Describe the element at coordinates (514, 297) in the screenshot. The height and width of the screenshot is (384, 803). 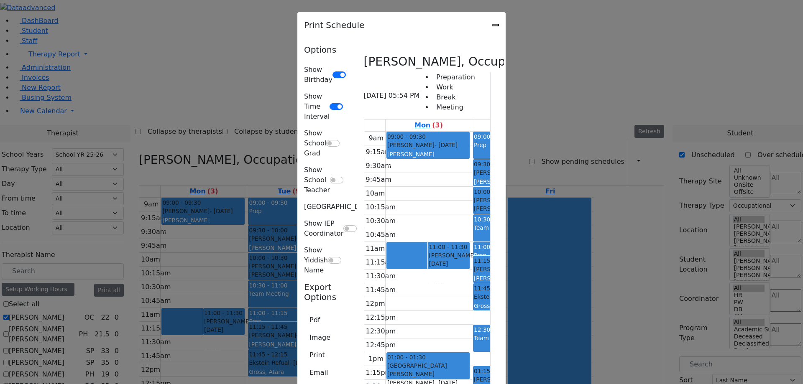
I see `div: Ekstein Refual` at that location.